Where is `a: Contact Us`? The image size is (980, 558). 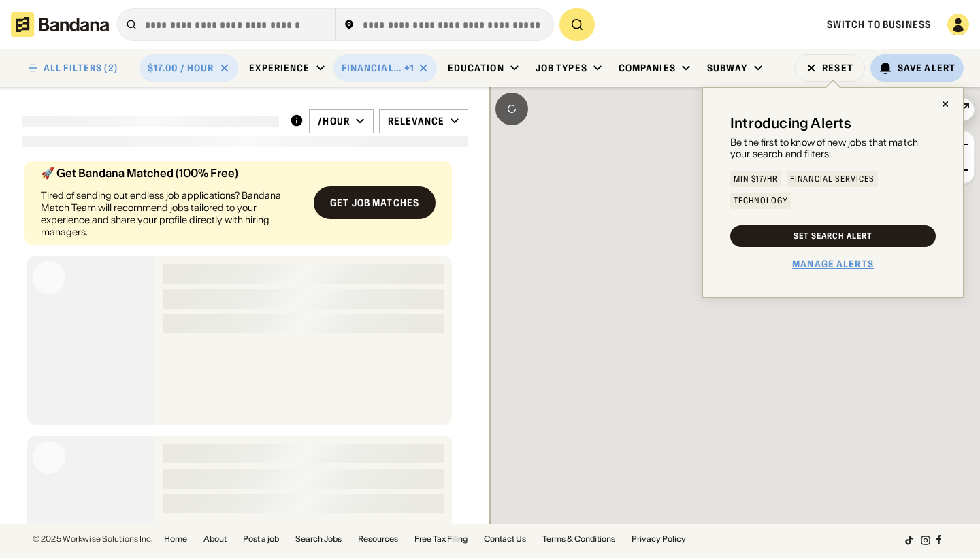 a: Contact Us is located at coordinates (505, 539).